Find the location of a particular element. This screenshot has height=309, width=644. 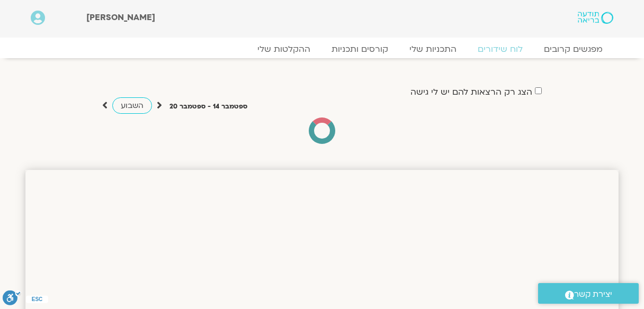

span: יצירת קשר is located at coordinates (593, 294).